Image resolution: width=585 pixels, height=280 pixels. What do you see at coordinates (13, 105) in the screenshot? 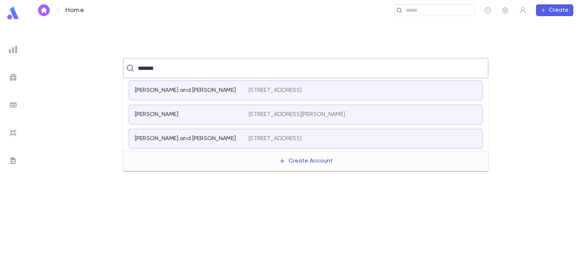
I see `img: batches_grey.339ca447c9d9533ef1741baa751efc33.svg` at bounding box center [13, 105].